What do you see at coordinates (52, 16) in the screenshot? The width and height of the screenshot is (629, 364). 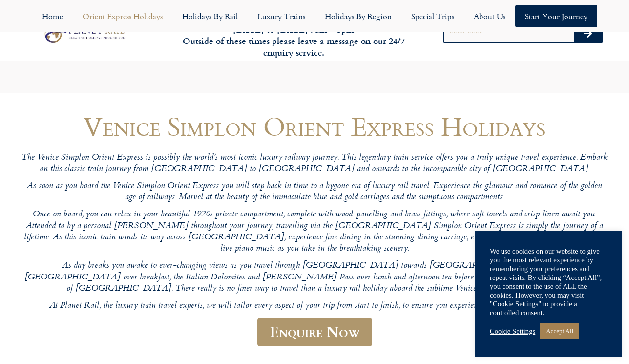 I see `a: Home` at bounding box center [52, 16].